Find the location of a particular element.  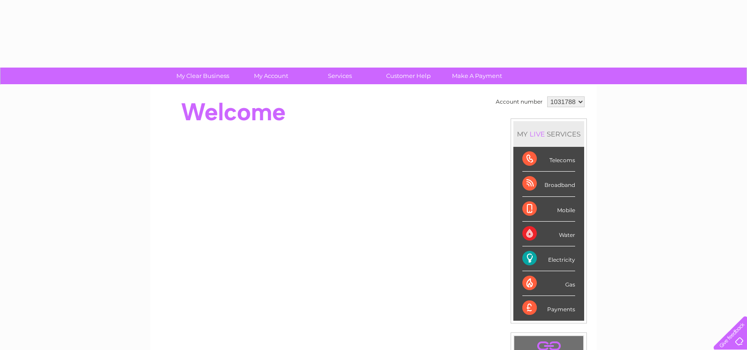

a: Services is located at coordinates (340, 76).